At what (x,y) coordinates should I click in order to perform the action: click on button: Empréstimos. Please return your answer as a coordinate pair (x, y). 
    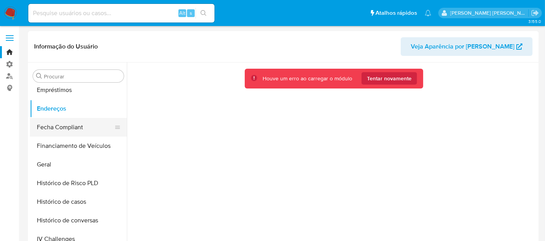
    Looking at the image, I should click on (78, 90).